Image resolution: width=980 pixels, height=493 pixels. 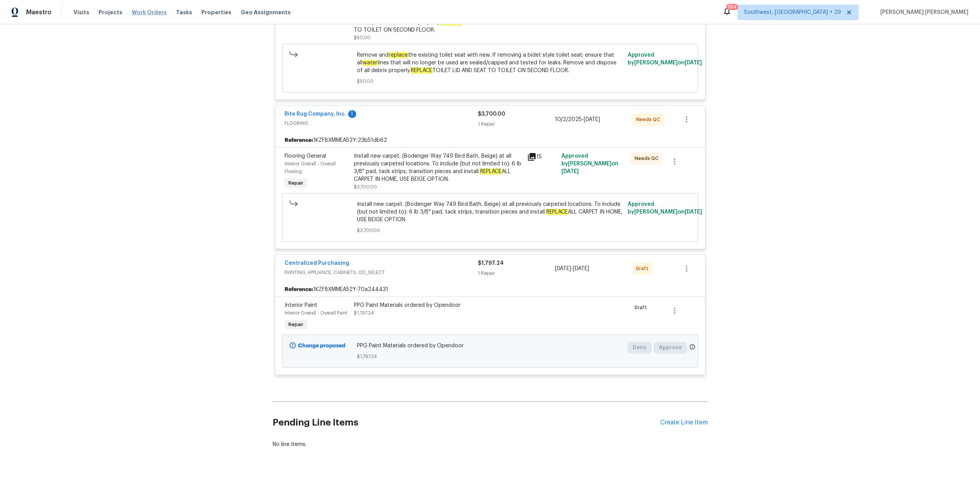 I want to click on div: 1KZF8XMMEA52Y-23b51db62, so click(x=490, y=140).